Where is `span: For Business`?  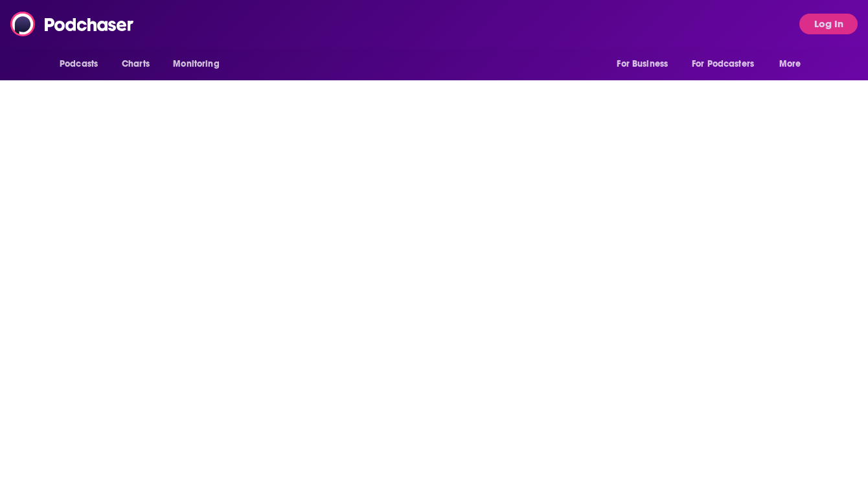 span: For Business is located at coordinates (642, 64).